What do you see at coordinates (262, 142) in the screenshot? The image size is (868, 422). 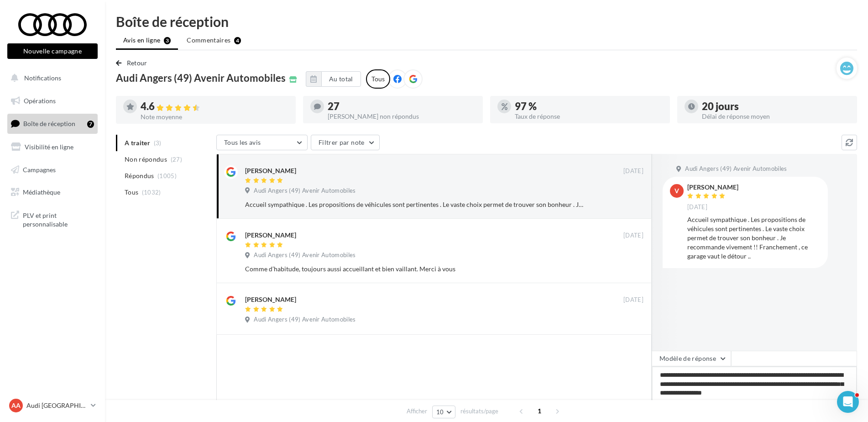 I see `button: Tous les avis` at bounding box center [262, 142].